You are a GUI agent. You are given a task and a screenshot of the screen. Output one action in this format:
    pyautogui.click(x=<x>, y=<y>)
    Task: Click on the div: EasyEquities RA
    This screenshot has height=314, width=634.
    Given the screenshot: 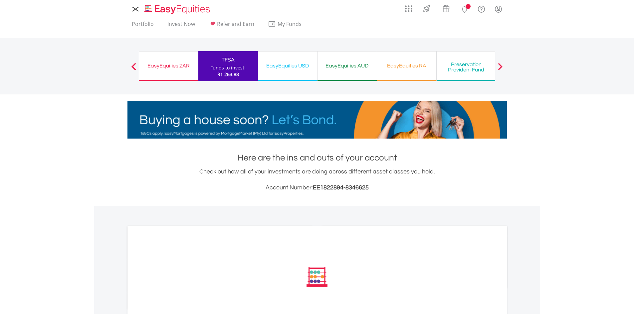 What is the action you would take?
    pyautogui.click(x=406, y=66)
    